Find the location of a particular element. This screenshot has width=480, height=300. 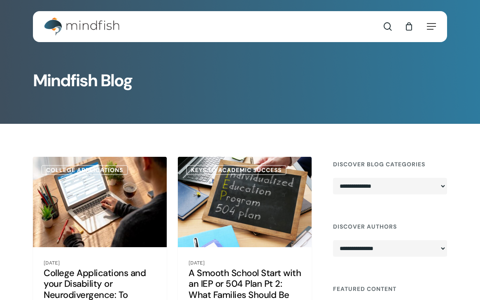

h4: Discover Authors is located at coordinates (390, 226).